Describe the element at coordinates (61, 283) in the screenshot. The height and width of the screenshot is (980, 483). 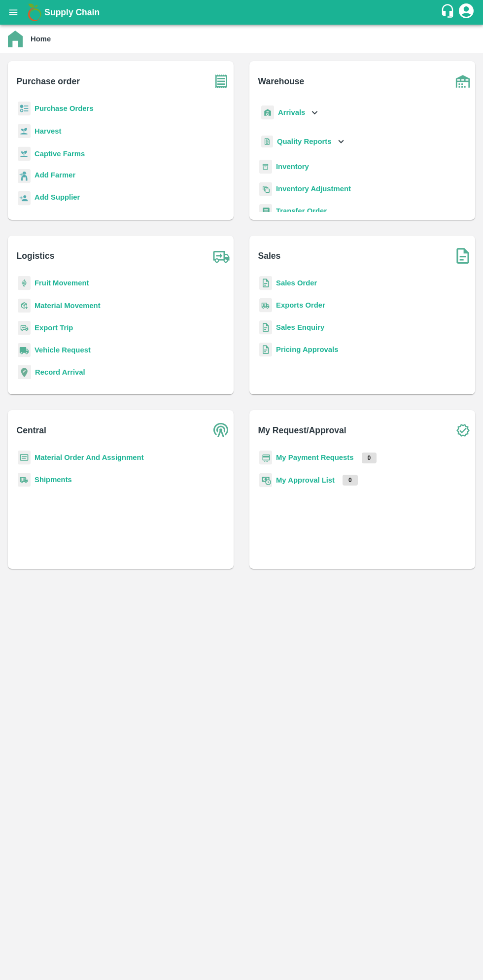
I see `a: Fruit Movement` at that location.